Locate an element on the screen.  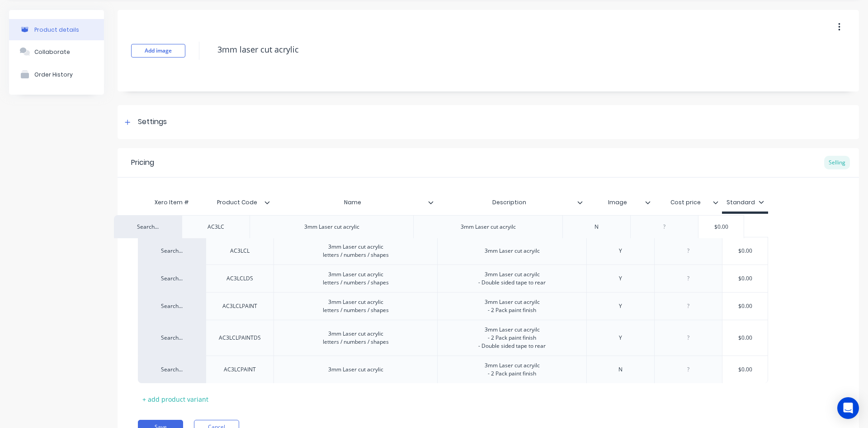
div: Standard is located at coordinates (744, 203).